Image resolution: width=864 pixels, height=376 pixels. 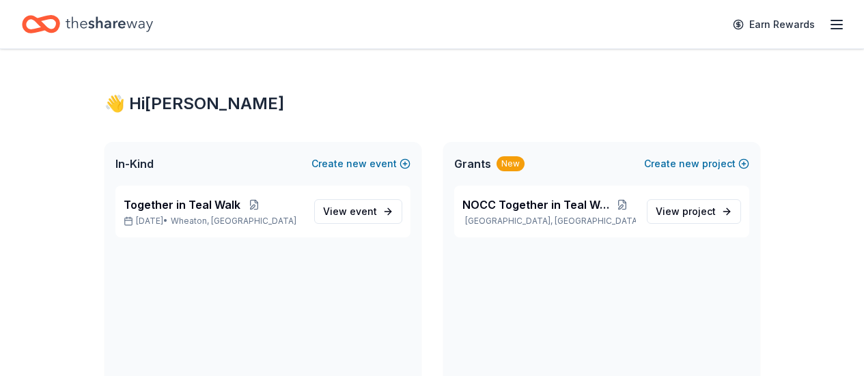 I want to click on span: event, so click(x=364, y=211).